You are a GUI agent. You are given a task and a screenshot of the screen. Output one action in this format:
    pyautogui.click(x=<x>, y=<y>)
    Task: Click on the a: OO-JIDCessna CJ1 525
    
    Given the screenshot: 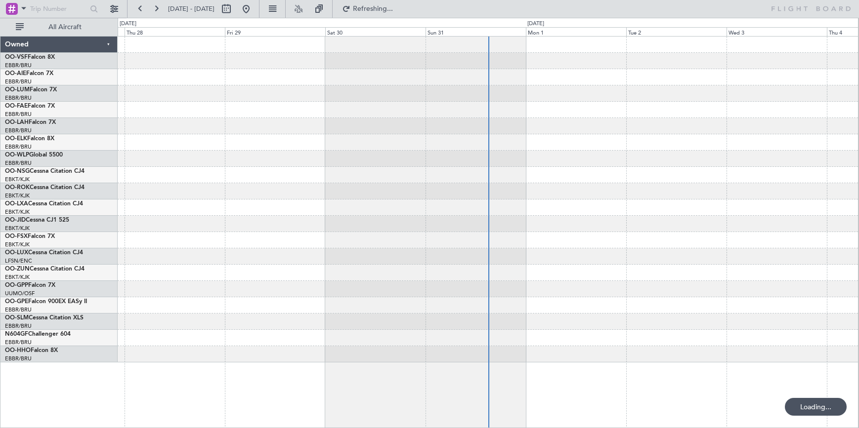 What is the action you would take?
    pyautogui.click(x=37, y=220)
    